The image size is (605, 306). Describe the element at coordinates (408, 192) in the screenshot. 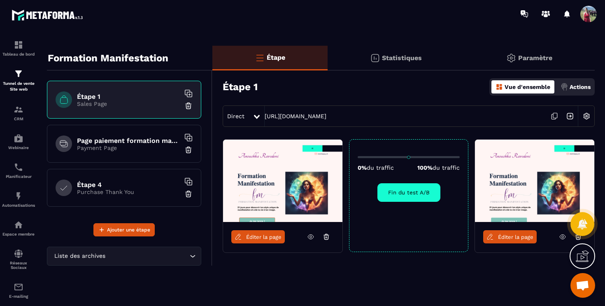

I see `button: Fin du test A/B` at that location.